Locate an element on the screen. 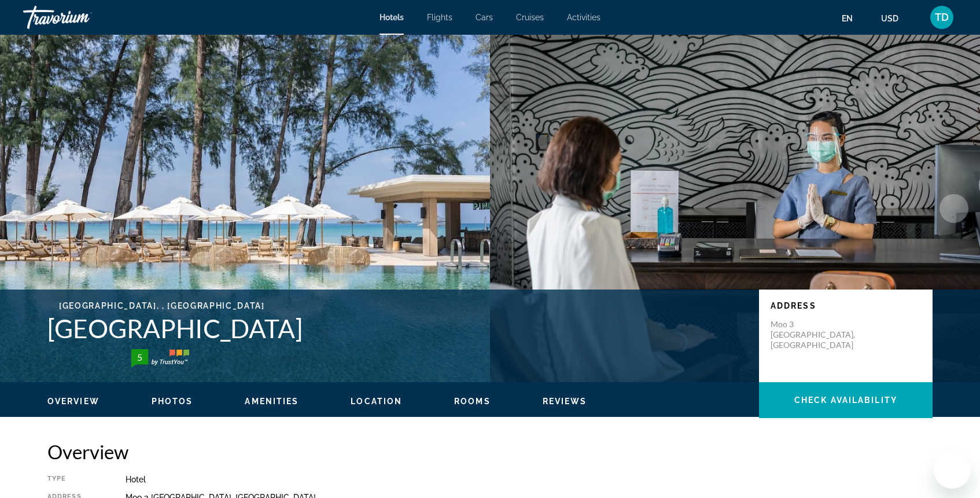 This screenshot has width=980, height=498. span: Rooms is located at coordinates (472, 401).